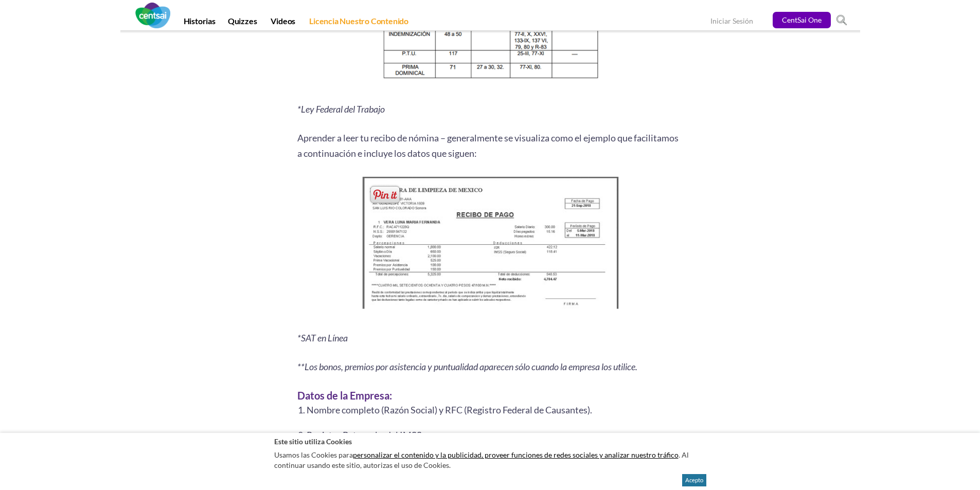 This screenshot has width=980, height=490. What do you see at coordinates (490, 459) in the screenshot?
I see `p: Usamos las Cookies para . Al continuar usando este sitio, autorizas el uso de Cookies.` at bounding box center [490, 459].